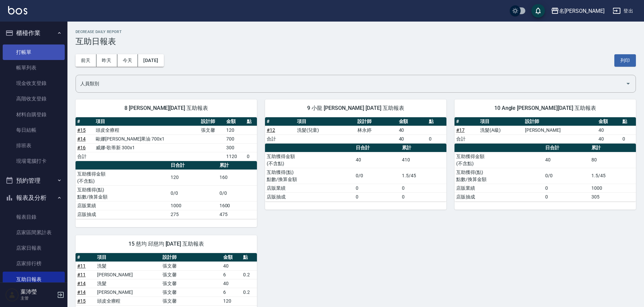 The image size is (644, 307). I want to click on td: 威娜-歌蒂新 300x1, so click(147, 148).